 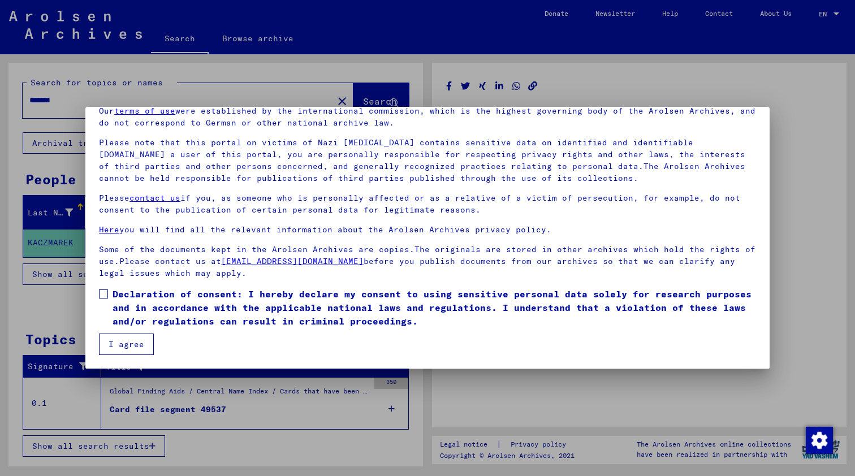 What do you see at coordinates (428, 261) in the screenshot?
I see `p: Some of the documents kept in the Arolsen Archives are copies.The originals are stored in other a...` at bounding box center [428, 261].